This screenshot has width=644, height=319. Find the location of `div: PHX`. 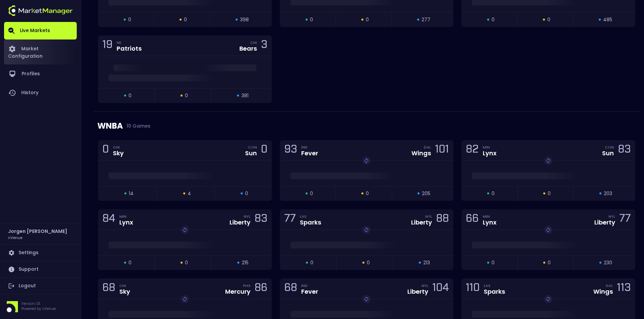

div: PHX is located at coordinates (247, 286).